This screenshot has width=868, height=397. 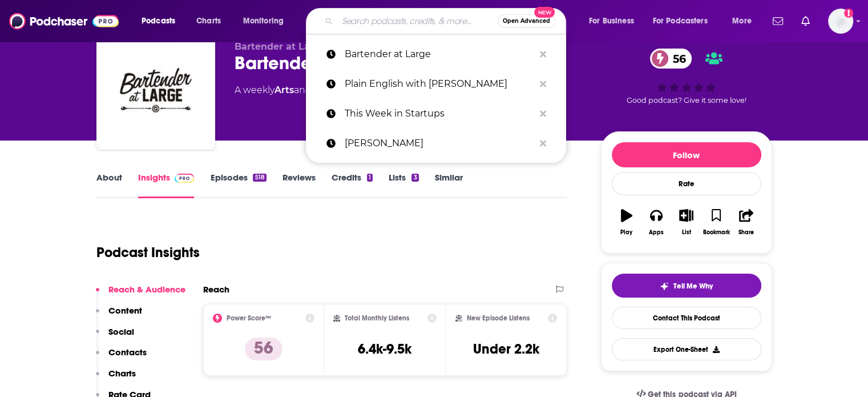 I want to click on button: tell me why sparkleTell Me Why, so click(x=687, y=286).